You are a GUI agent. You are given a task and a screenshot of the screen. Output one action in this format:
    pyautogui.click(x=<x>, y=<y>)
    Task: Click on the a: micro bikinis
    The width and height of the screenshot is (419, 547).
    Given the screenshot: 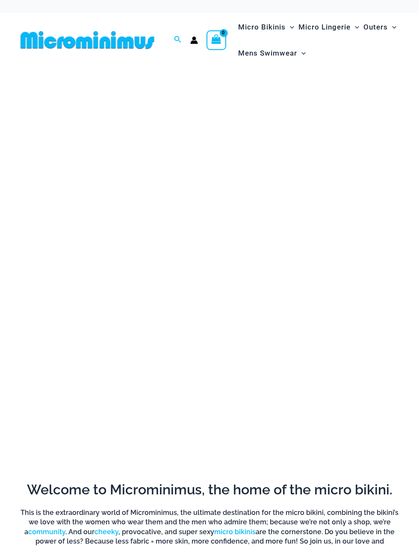 What is the action you would take?
    pyautogui.click(x=235, y=531)
    